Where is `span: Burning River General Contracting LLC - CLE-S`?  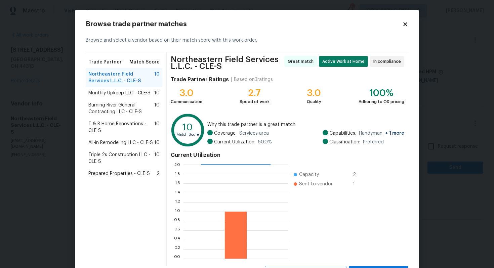
span: Burning River General Contracting LLC - CLE-S is located at coordinates (121, 108).